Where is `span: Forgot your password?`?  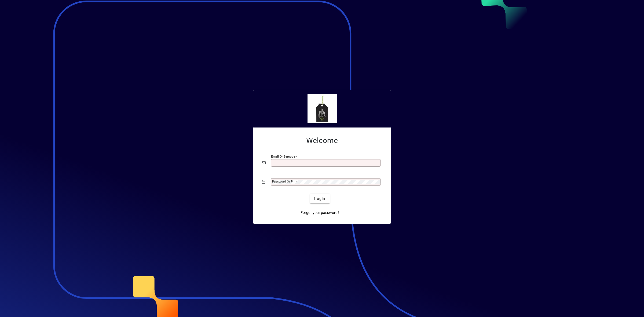 span: Forgot your password? is located at coordinates (320, 213).